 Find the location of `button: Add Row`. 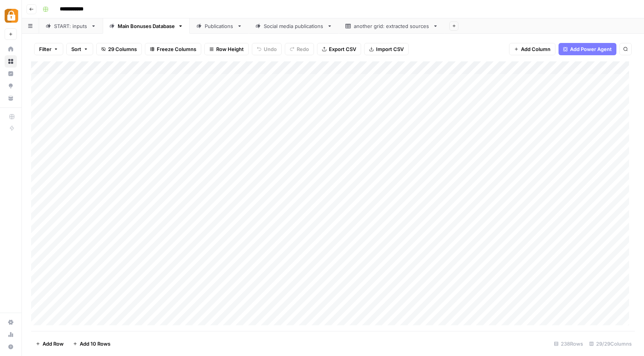

button: Add Row is located at coordinates (49, 343).